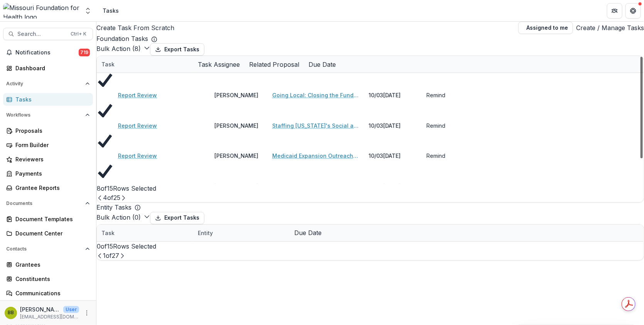  I want to click on a: Grantee Reports, so click(48, 188).